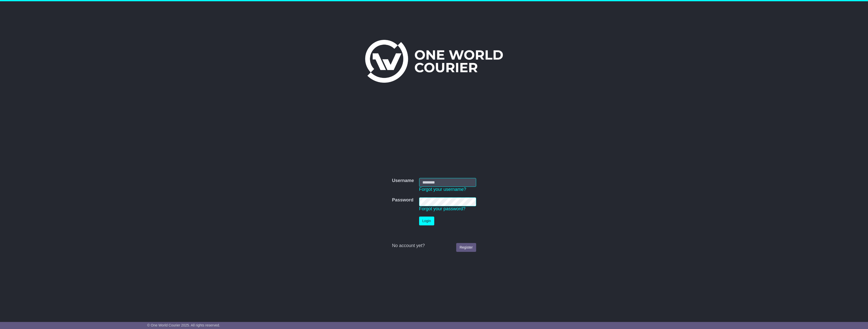 The width and height of the screenshot is (868, 329). I want to click on img: One World, so click(434, 62).